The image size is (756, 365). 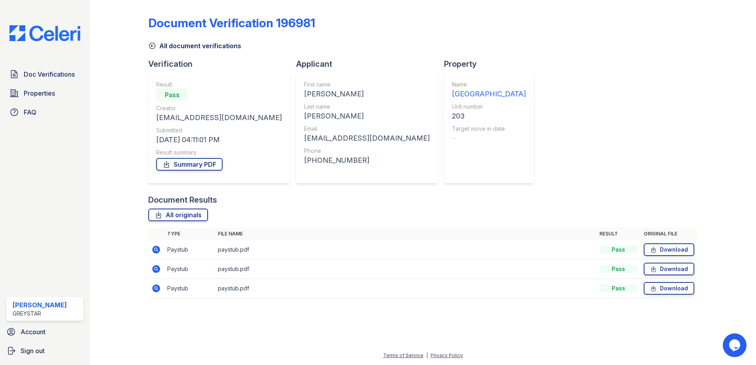 What do you see at coordinates (492, 64) in the screenshot?
I see `div: Property` at bounding box center [492, 64].